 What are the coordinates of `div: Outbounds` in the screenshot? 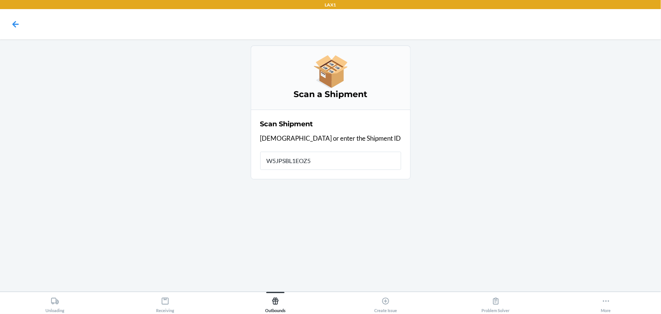 It's located at (275, 303).